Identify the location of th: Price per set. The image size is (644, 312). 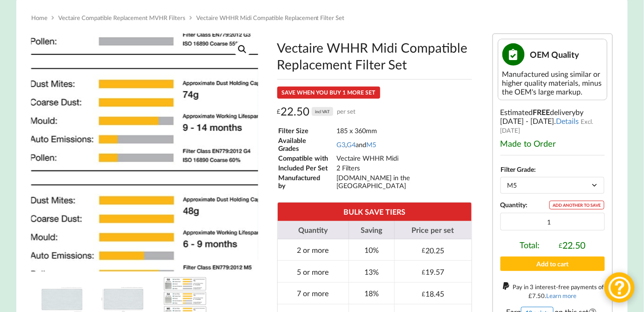
(433, 230).